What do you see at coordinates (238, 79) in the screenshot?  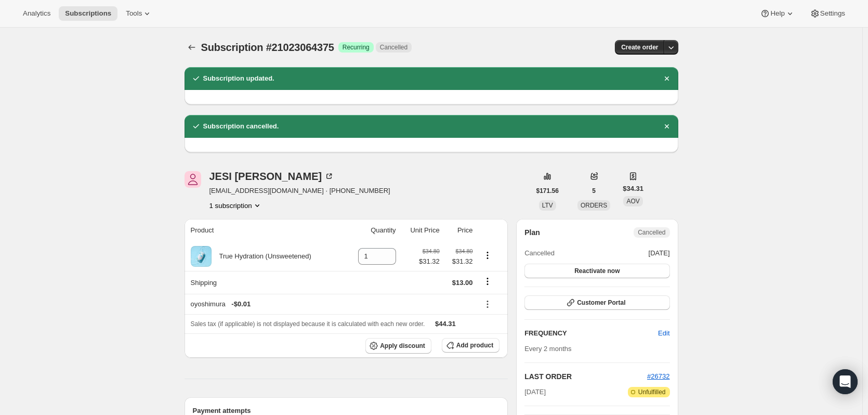 I see `h2: Subscription updated.` at bounding box center [238, 79].